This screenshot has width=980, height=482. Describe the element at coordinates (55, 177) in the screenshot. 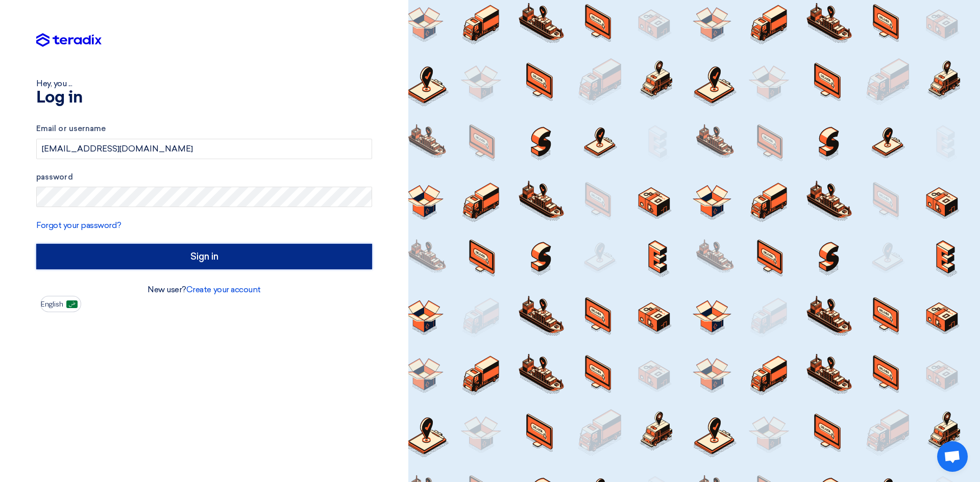

I see `font: password` at that location.